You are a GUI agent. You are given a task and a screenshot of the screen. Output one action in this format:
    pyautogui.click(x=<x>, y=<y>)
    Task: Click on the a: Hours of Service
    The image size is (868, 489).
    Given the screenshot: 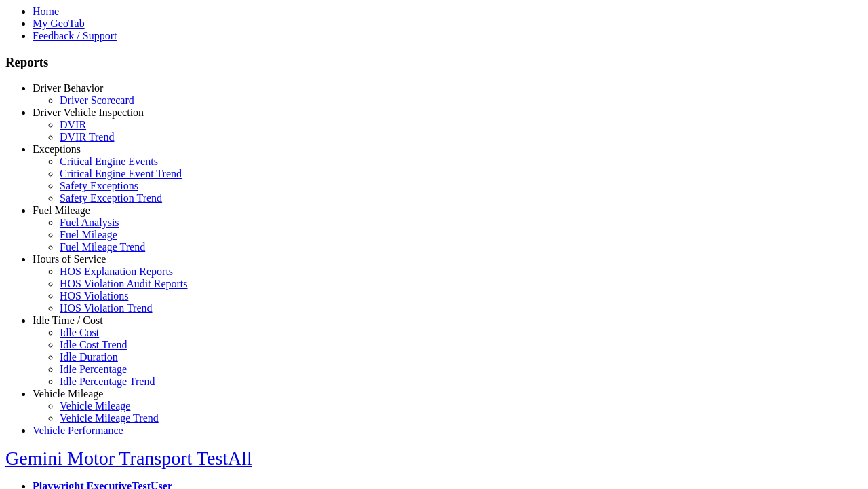 What is the action you would take?
    pyautogui.click(x=69, y=258)
    